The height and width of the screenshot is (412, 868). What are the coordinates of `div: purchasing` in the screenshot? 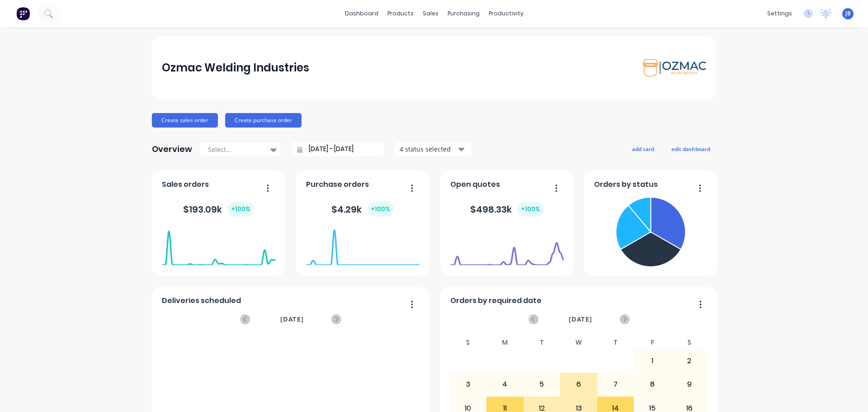 It's located at (463, 14).